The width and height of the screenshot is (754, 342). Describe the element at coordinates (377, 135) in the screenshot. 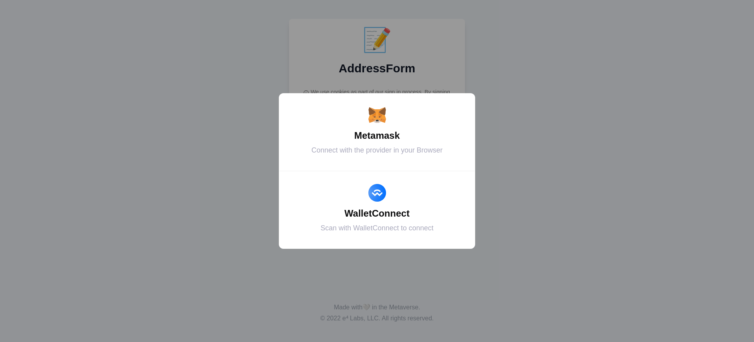

I see `div: Metamask` at that location.